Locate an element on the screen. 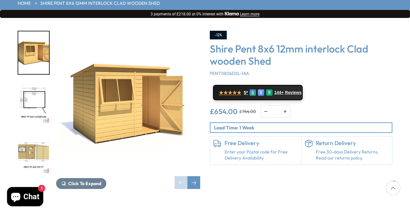 The height and width of the screenshot is (213, 410). img: 8x6pent30degreerenderopen_915b6770-2c7e-407f-b3ac-ae18e2a8b9b7_200x200.jpg is located at coordinates (34, 53).